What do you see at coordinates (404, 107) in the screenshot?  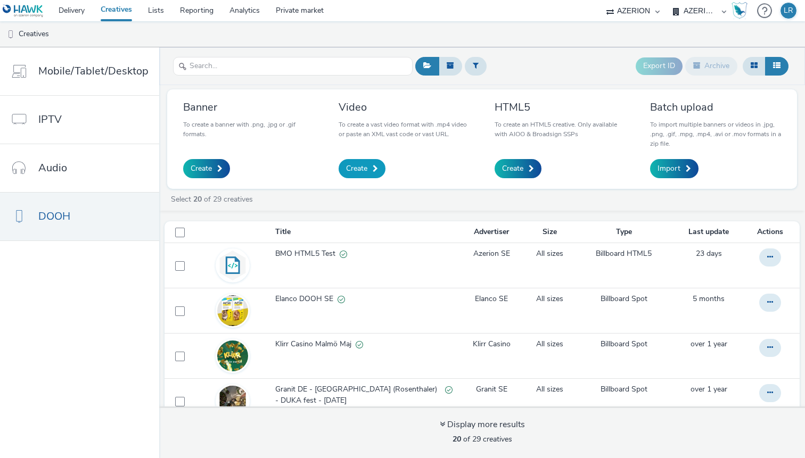 I see `h3: Video` at bounding box center [404, 107].